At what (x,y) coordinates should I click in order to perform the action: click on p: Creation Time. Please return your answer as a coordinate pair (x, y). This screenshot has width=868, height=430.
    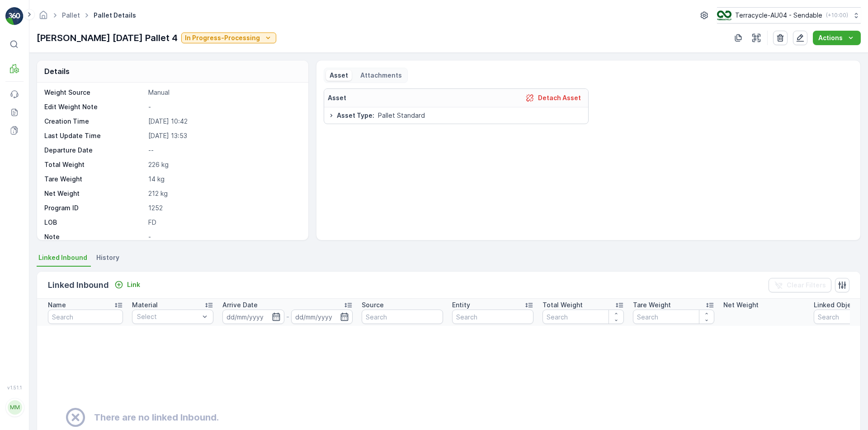
    Looking at the image, I should click on (94, 121).